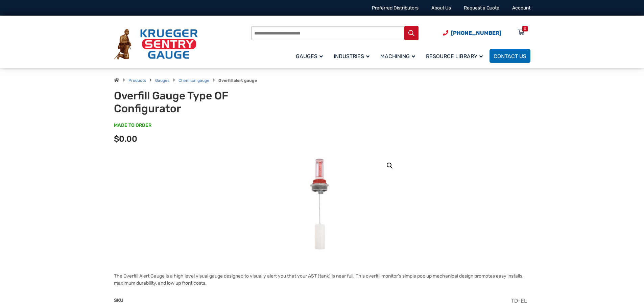 This screenshot has height=308, width=644. What do you see at coordinates (322, 279) in the screenshot?
I see `p: The Overfill Alert Gauge is a high level visual gauge designed to visually alert you that your AS...` at bounding box center [322, 279].